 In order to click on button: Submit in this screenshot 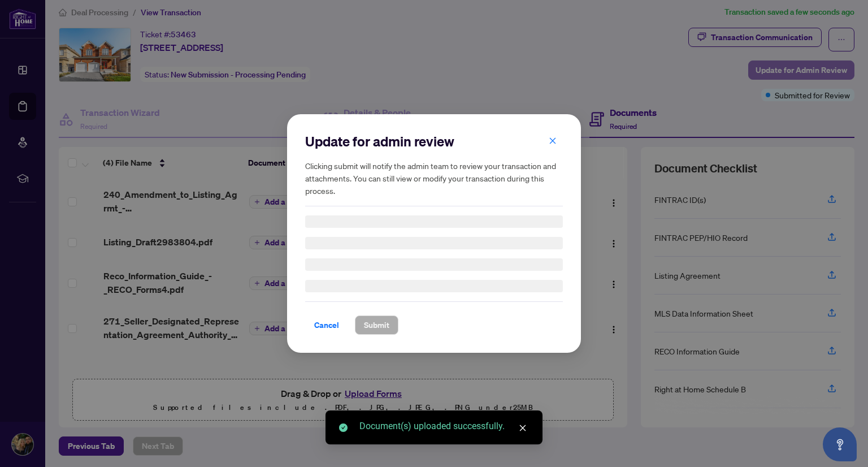, I will do `click(376, 325)`.